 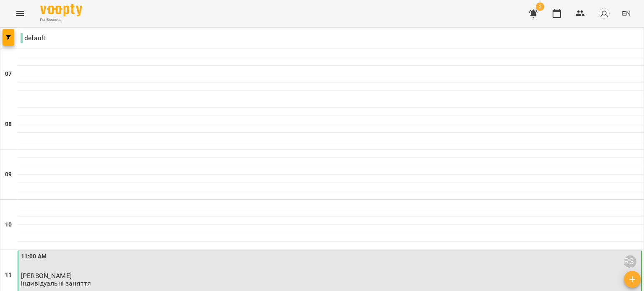 I want to click on p: default, so click(x=33, y=38).